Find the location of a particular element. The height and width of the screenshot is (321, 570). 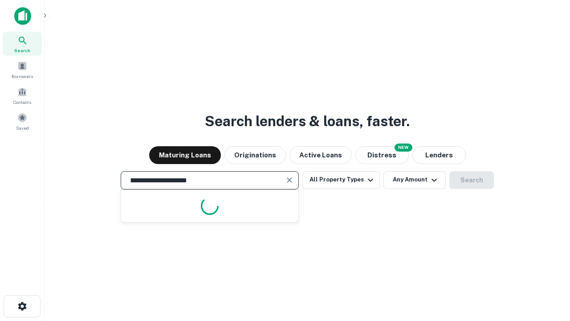

a: Saved is located at coordinates (22, 121).